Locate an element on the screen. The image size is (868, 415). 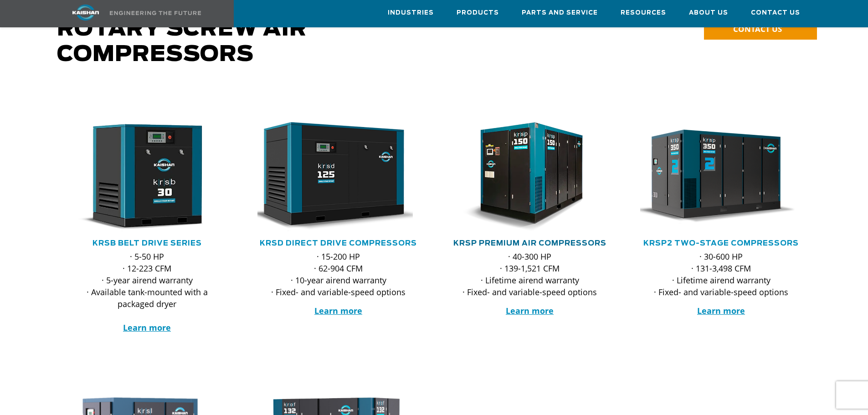
div: krsd125 is located at coordinates (339, 177).